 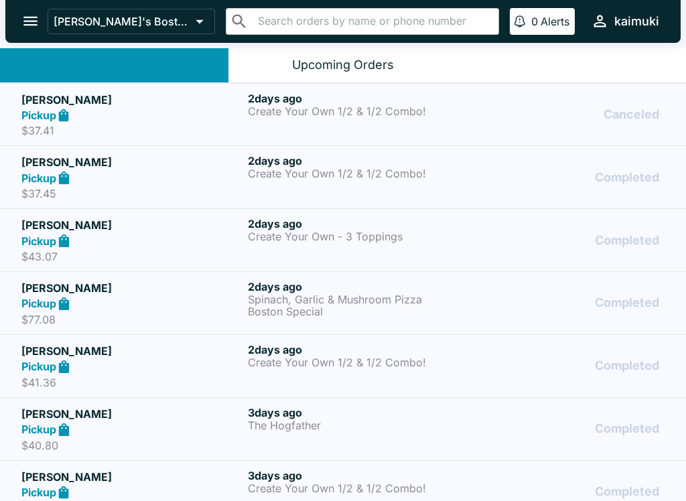 I want to click on input: Search orders by name or phone number, so click(x=373, y=21).